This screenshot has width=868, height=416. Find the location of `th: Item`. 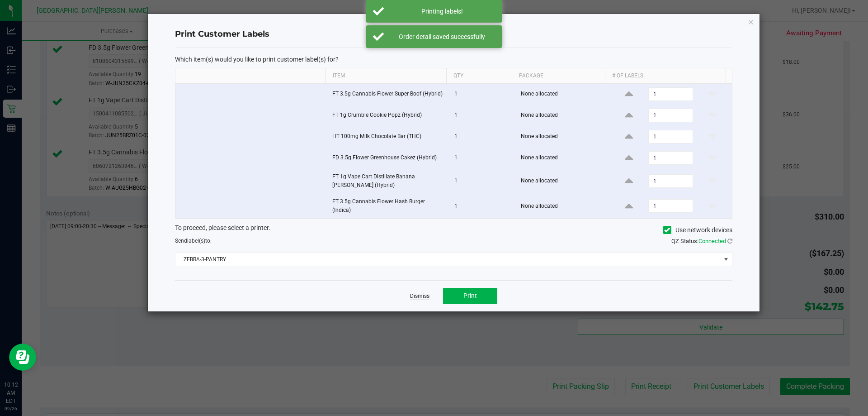

th: Item is located at coordinates (385, 76).